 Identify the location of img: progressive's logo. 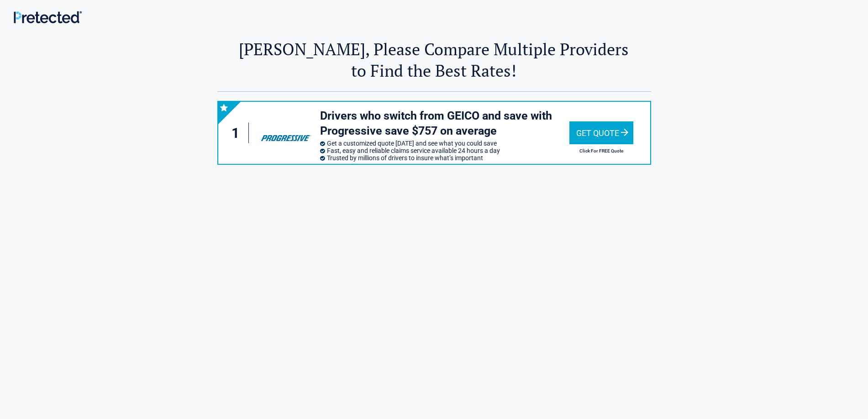
(285, 133).